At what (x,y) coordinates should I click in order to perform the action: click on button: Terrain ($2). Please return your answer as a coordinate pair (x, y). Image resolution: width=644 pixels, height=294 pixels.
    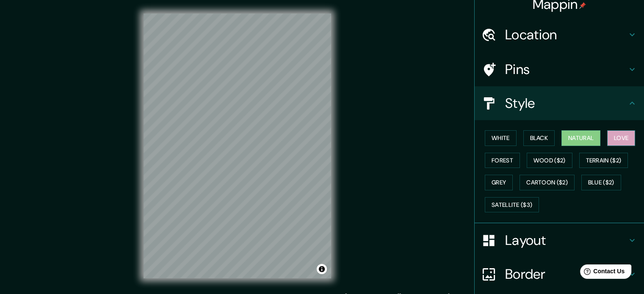
    Looking at the image, I should click on (604, 160).